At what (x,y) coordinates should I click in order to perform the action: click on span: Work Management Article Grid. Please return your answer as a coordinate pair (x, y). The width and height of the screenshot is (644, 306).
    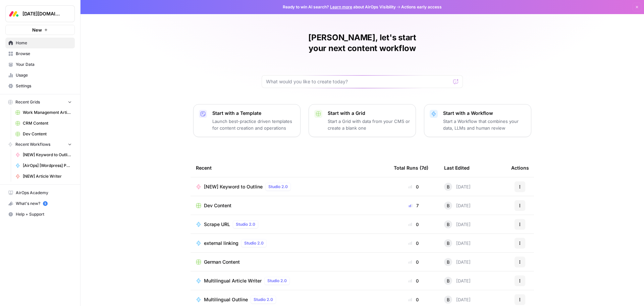
    Looking at the image, I should click on (48, 112).